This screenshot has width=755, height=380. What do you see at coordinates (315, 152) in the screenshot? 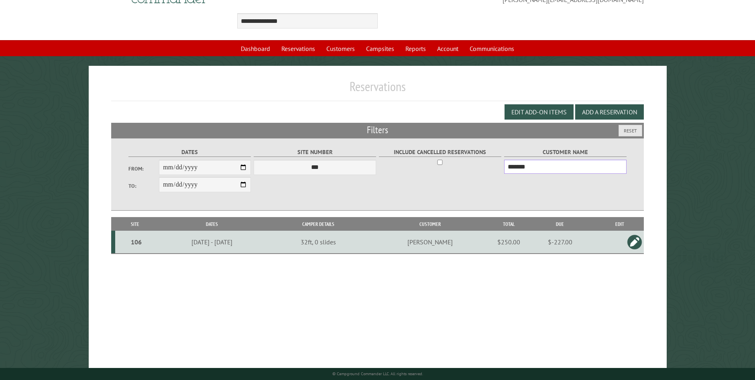
I see `label: Site Number` at bounding box center [315, 152].